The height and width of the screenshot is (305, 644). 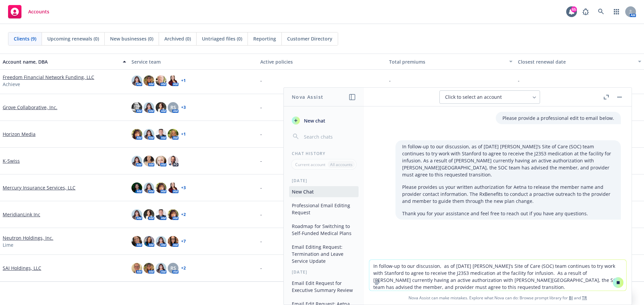 I want to click on button: Service team, so click(x=193, y=62).